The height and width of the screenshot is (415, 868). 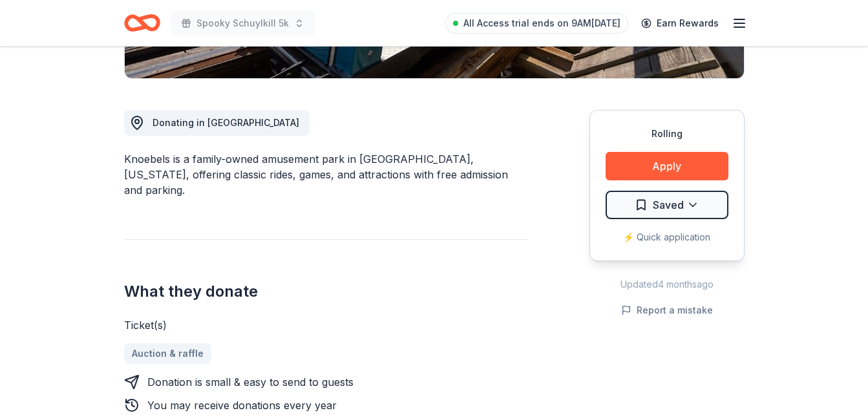 What do you see at coordinates (242, 23) in the screenshot?
I see `span: Spooky Schuylkill 5k` at bounding box center [242, 23].